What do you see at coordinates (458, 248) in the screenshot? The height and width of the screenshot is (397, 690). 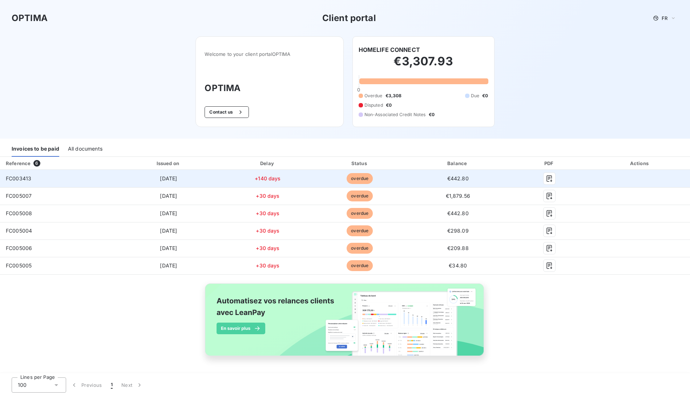 I see `span: €209.88` at bounding box center [458, 248].